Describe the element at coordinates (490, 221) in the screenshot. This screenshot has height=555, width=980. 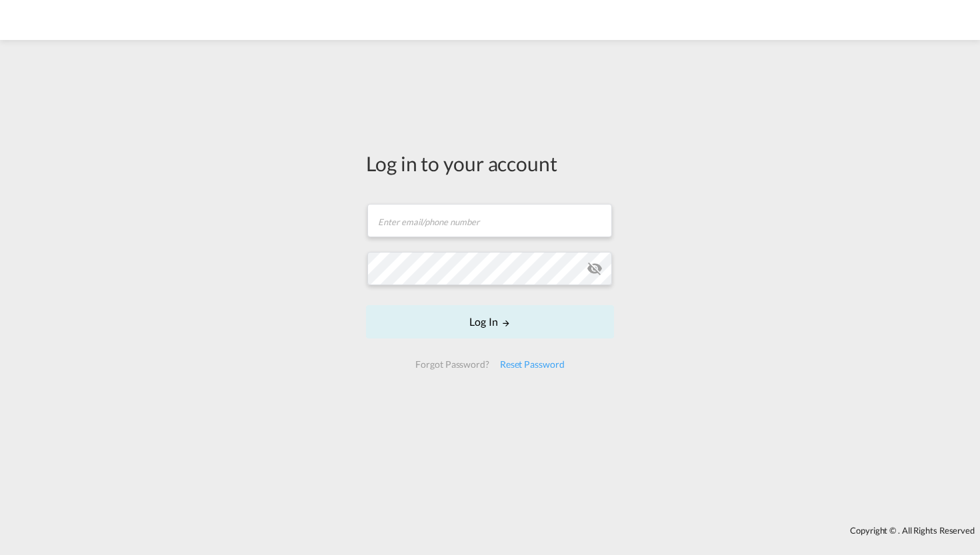
I see `input: Enter email/phone number` at that location.